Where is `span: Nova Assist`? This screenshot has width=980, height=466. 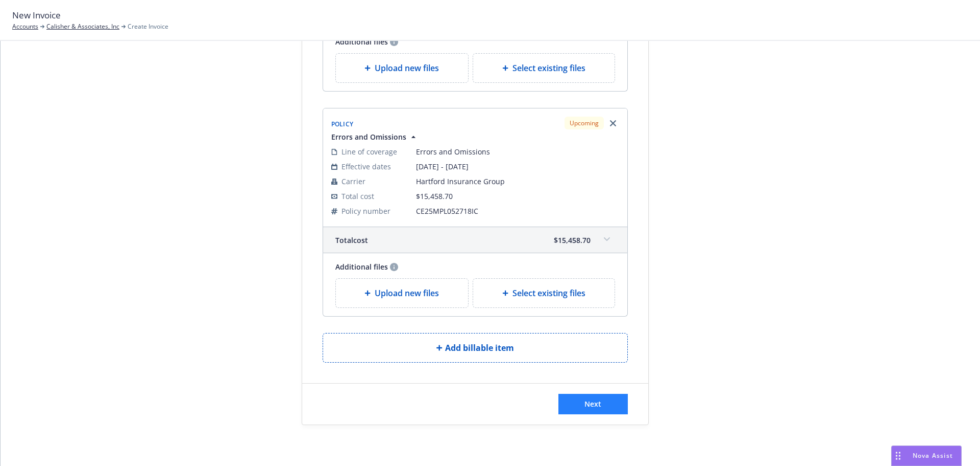 span: Nova Assist is located at coordinates (933, 455).